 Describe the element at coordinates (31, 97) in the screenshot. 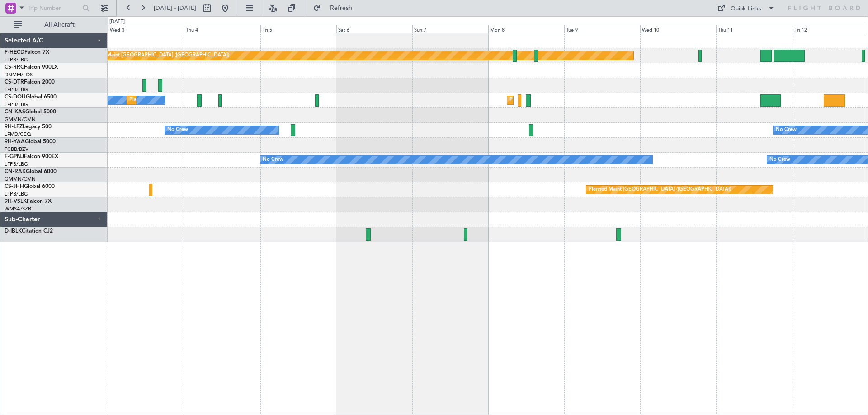

I see `a: CS-DOUGlobal 6500` at that location.